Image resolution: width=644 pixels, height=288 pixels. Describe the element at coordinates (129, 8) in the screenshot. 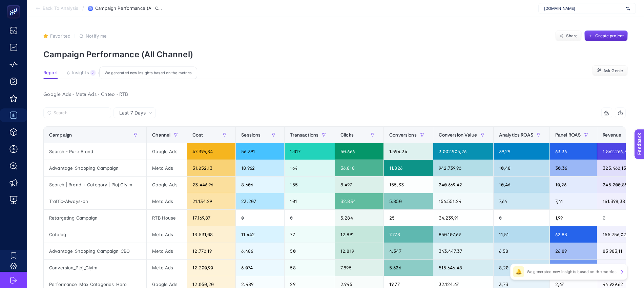

I see `span: Campaign Performance (All Channel)` at that location.